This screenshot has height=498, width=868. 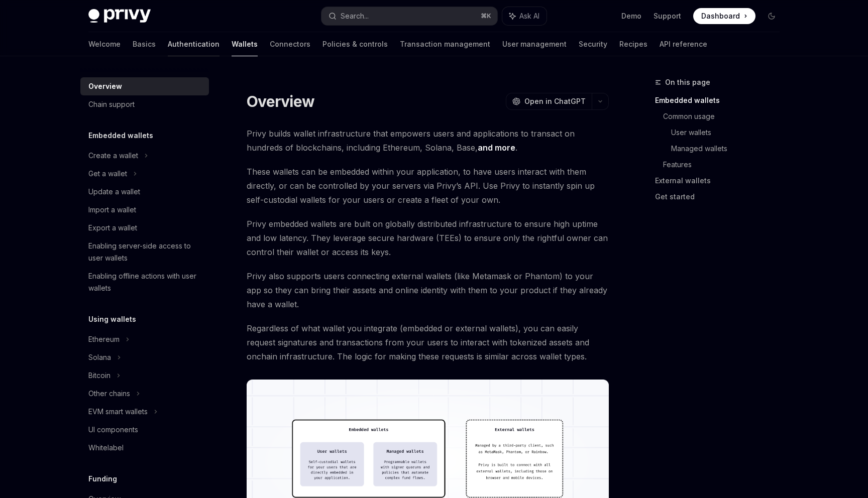 I want to click on a: Recipes, so click(x=633, y=44).